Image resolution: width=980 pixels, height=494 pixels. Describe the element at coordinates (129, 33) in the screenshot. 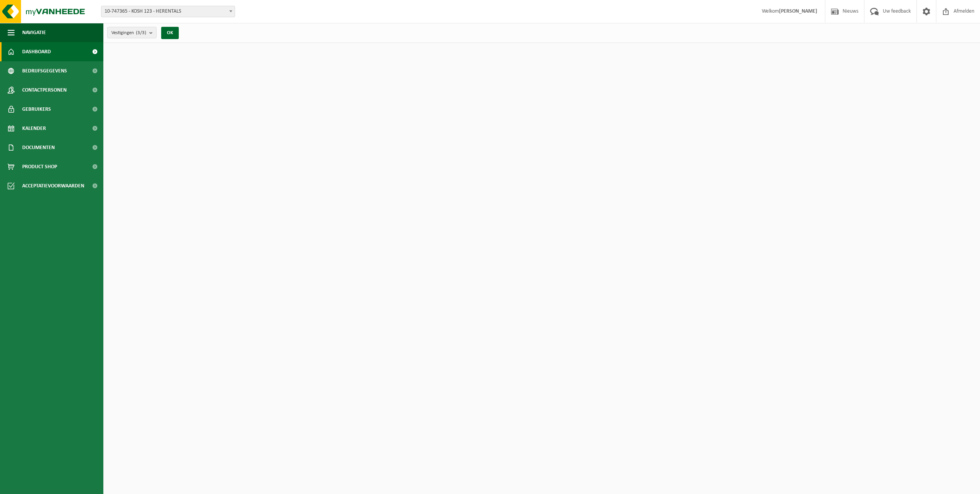

I see `span: Vestigingen` at that location.